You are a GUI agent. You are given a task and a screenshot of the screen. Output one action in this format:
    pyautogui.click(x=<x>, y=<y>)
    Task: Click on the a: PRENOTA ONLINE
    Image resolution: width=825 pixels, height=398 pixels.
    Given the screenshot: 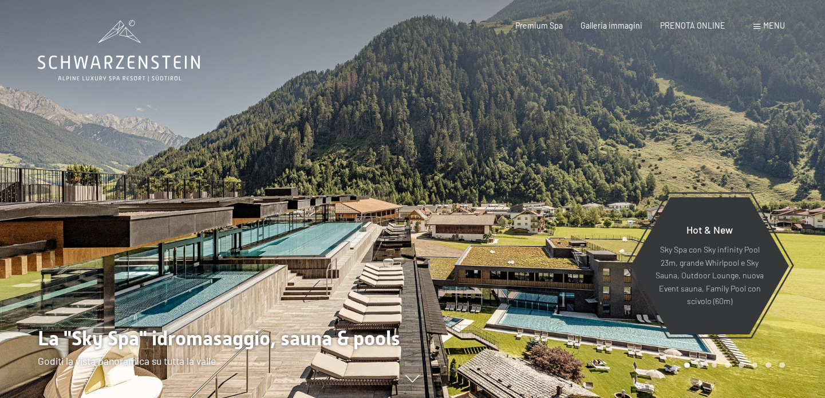 What is the action you would take?
    pyautogui.click(x=692, y=25)
    